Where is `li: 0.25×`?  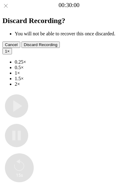 li: 0.25× is located at coordinates (75, 62).